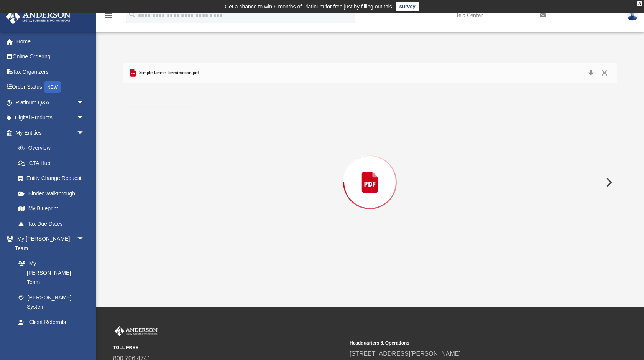 Image resolution: width=644 pixels, height=360 pixels. Describe the element at coordinates (53, 223) in the screenshot. I see `a: Tax Due Dates` at that location.